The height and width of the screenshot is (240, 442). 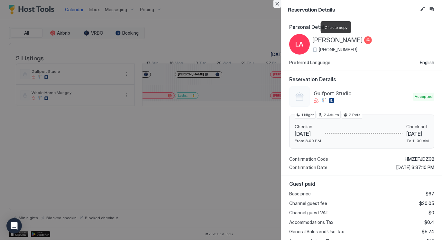 I want to click on span: LA, so click(x=299, y=44).